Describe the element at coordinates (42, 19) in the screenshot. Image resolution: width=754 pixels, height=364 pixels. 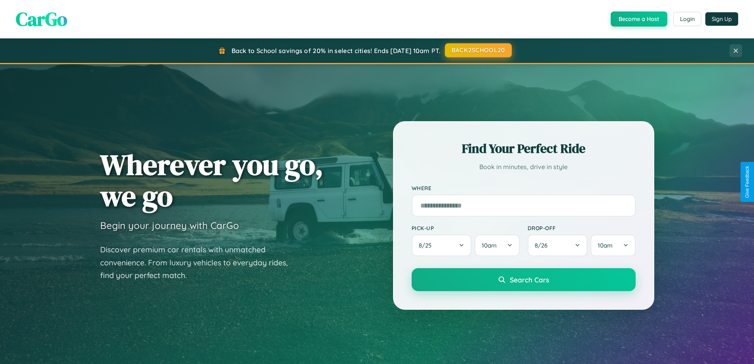
I see `span: CarGo` at that location.